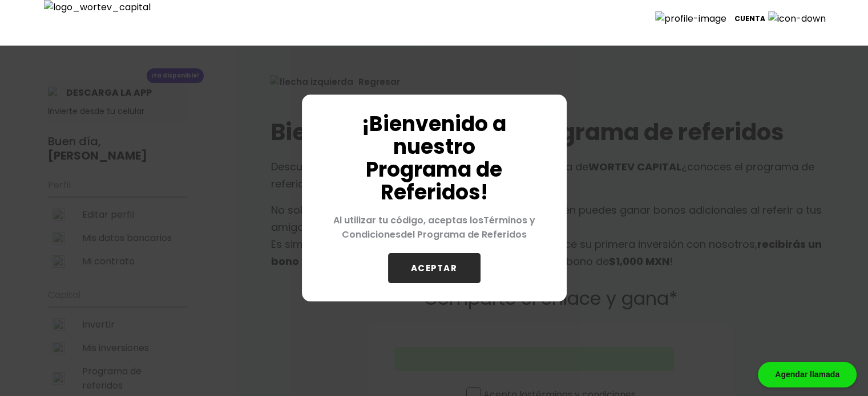 This screenshot has width=868, height=396. Describe the element at coordinates (799, 18) in the screenshot. I see `img: icon-down` at that location.